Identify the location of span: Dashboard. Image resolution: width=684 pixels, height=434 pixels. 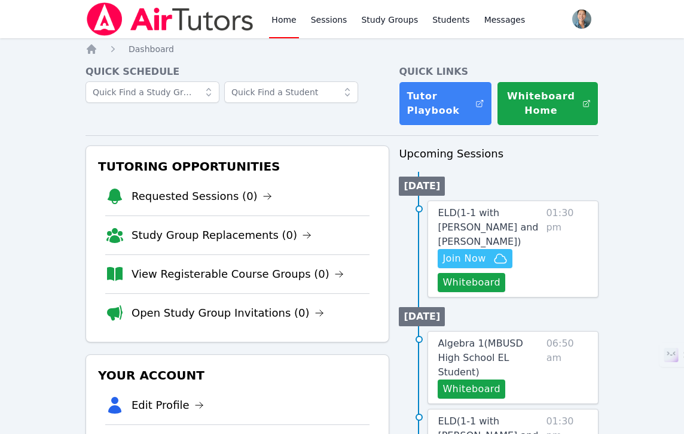
(151, 49).